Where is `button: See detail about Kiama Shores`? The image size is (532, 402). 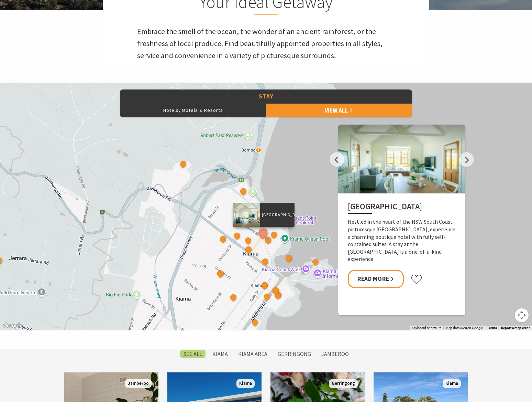 button: See detail about Kiama Shores is located at coordinates (248, 240).